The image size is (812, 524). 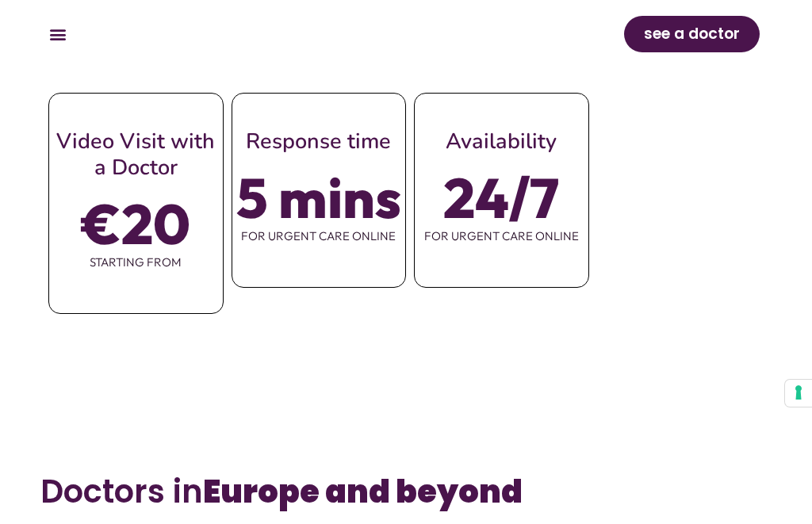 I want to click on span: 24/7, so click(x=501, y=197).